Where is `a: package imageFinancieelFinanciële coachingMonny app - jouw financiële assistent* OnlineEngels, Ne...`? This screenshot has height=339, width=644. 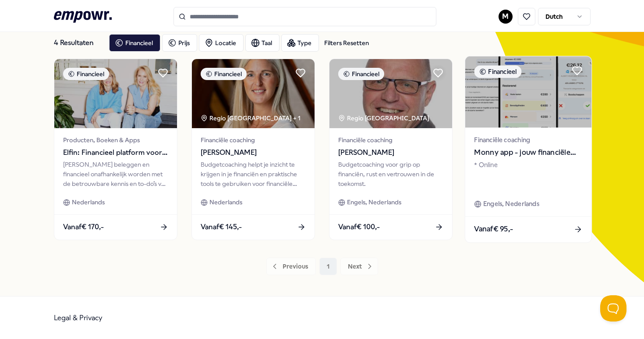
a: package imageFinancieelFinanciële coachingMonny app - jouw financiële assistent* OnlineEngels, Ne... is located at coordinates (528, 149).